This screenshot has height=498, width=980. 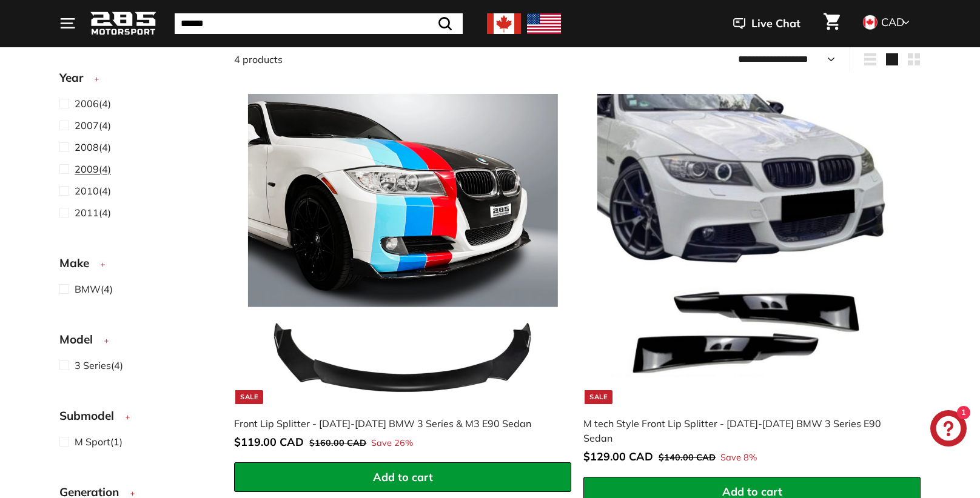 I want to click on span: $140.00 CAD, so click(x=687, y=458).